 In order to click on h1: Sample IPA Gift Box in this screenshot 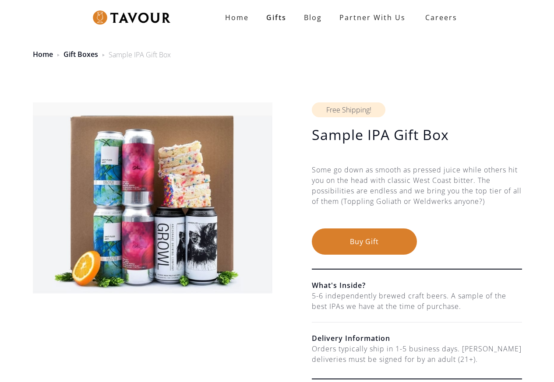, I will do `click(417, 135)`.